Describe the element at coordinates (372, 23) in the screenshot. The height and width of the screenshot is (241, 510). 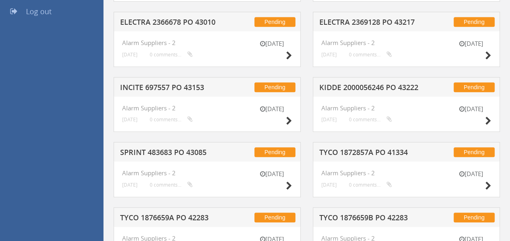
I see `h5: ELECTRA 2369128 PO 43217` at that location.